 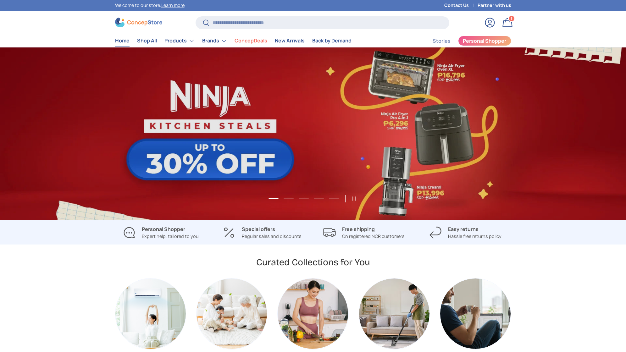 I want to click on strong: Personal Shopper, so click(x=163, y=229).